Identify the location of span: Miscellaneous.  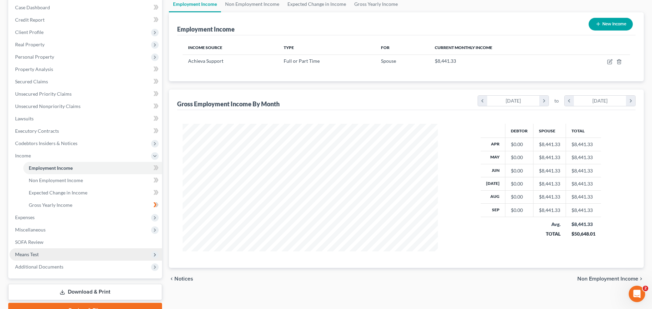
(30, 229).